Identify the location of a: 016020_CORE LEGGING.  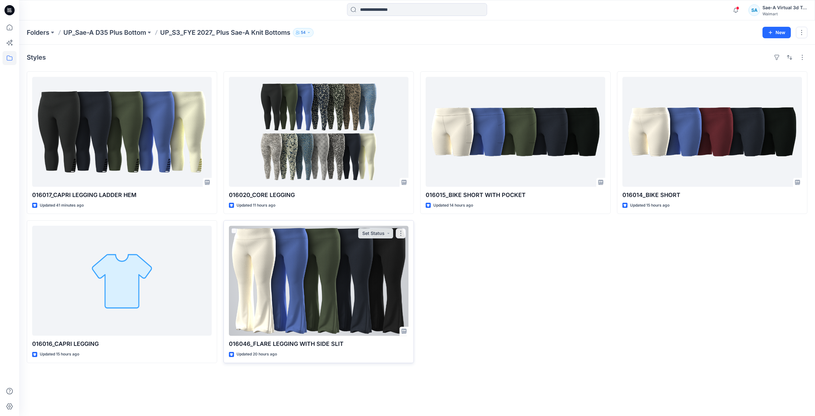
(319, 132).